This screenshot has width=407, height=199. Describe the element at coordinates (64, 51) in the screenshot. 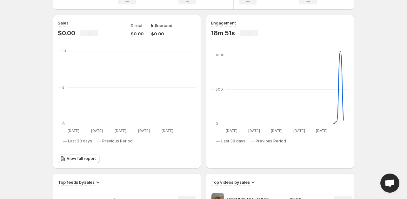

I see `text: 10` at that location.